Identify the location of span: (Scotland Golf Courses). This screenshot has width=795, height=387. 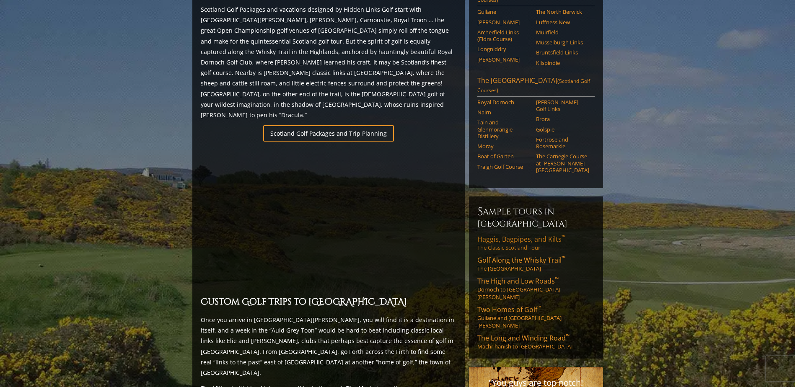
(533, 85).